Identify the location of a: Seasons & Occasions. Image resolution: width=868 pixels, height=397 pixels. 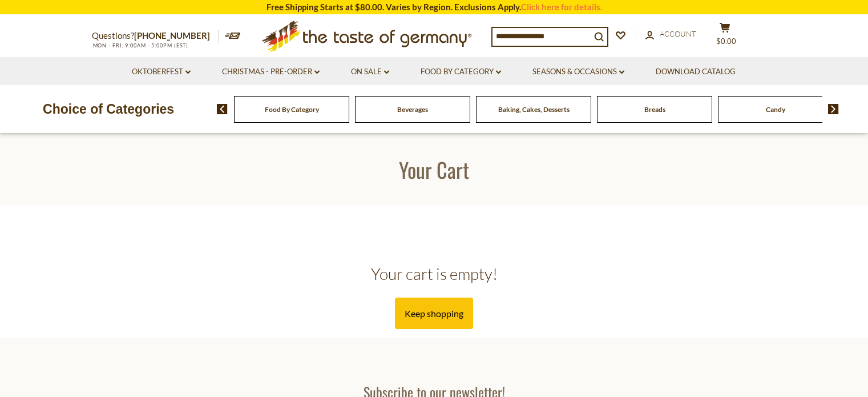
(578, 72).